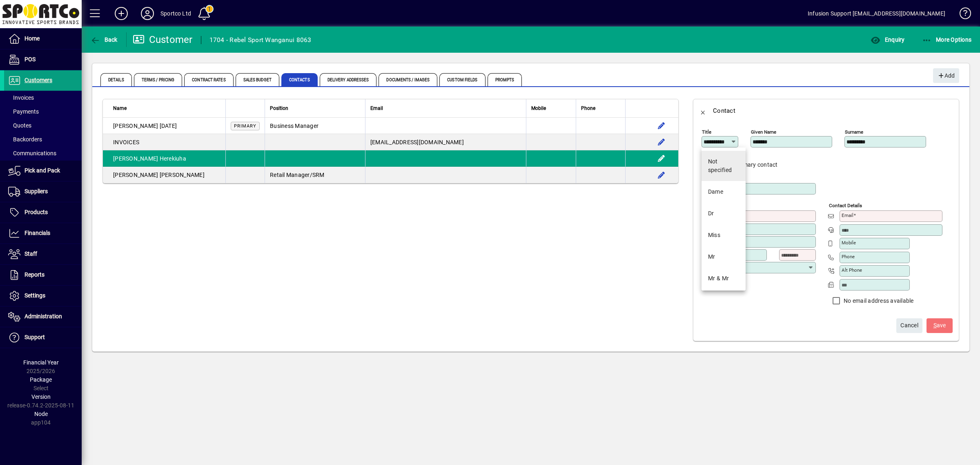  I want to click on a: Invoices, so click(43, 98).